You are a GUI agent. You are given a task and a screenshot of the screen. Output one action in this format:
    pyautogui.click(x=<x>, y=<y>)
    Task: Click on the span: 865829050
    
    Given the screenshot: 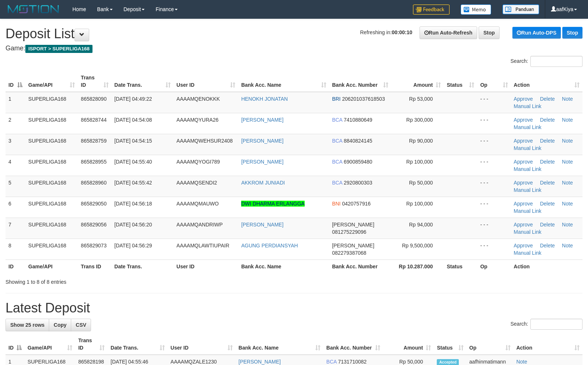 What is the action you would take?
    pyautogui.click(x=93, y=203)
    